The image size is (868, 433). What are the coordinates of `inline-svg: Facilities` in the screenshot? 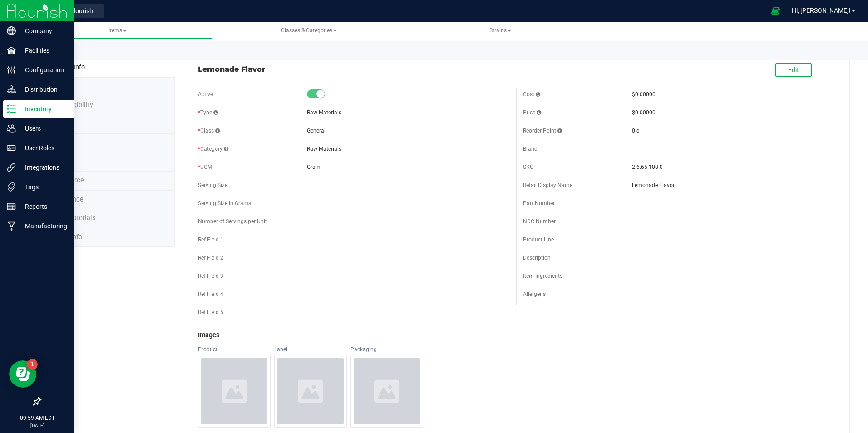 It's located at (11, 50).